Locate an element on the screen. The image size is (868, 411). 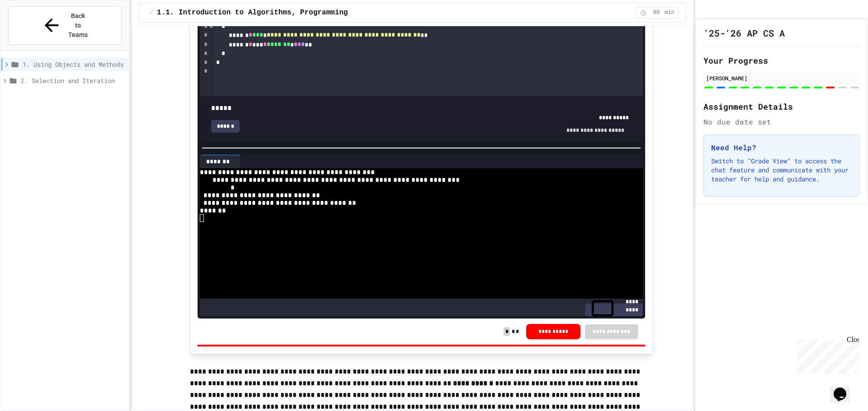
span: min is located at coordinates (669, 12).